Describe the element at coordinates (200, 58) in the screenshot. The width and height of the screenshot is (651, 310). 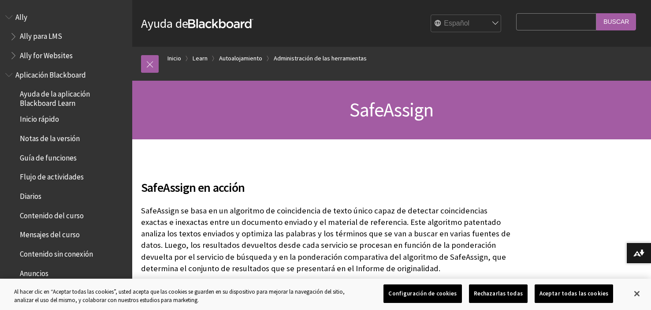
I see `a: Learn` at that location.